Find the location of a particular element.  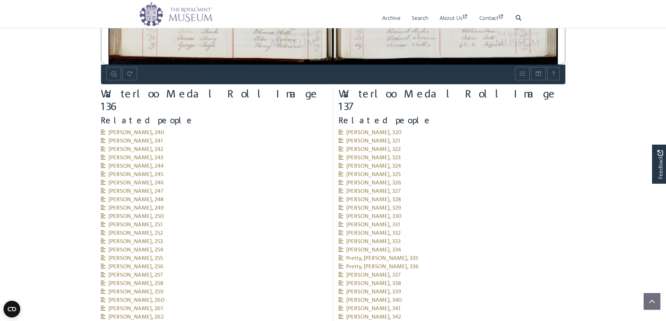

button: Open CMP widget is located at coordinates (12, 309).